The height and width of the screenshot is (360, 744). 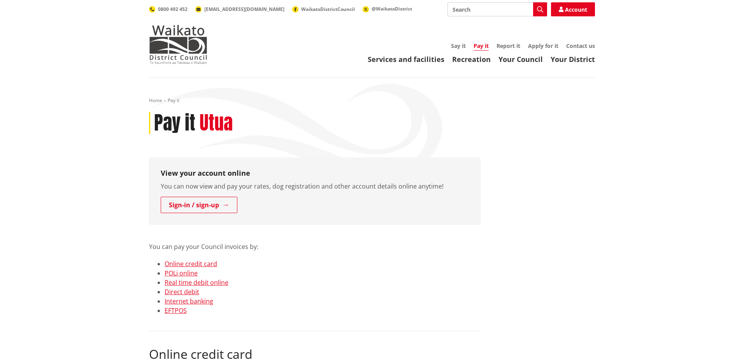 I want to click on a: Say it, so click(x=459, y=46).